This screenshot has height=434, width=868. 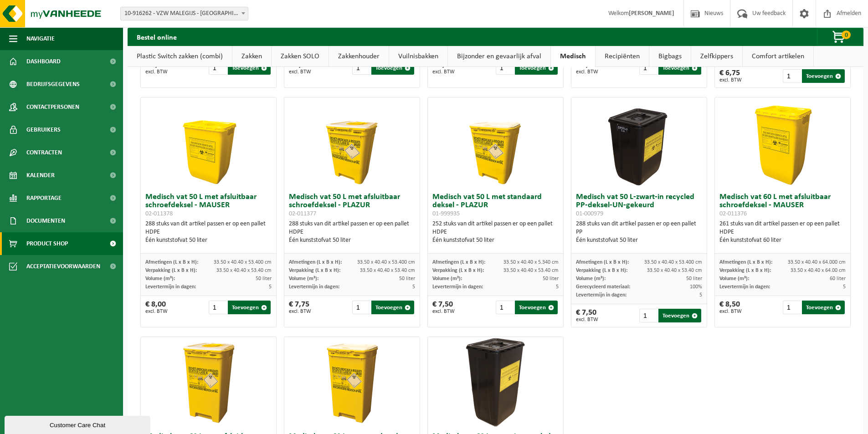 I want to click on a: Zelfkippers, so click(x=717, y=57).